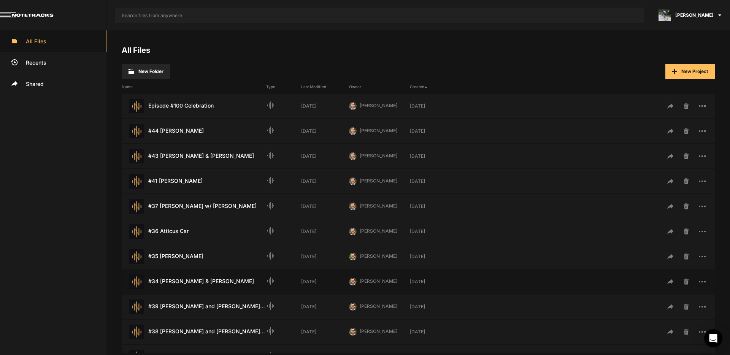  Describe the element at coordinates (664, 15) in the screenshot. I see `img: ACg8ocLxXzHjWyafR7sVkIfmxRufCxqaSAR27SDjuE-ggbMy1qqdgD8=s96-c` at that location.